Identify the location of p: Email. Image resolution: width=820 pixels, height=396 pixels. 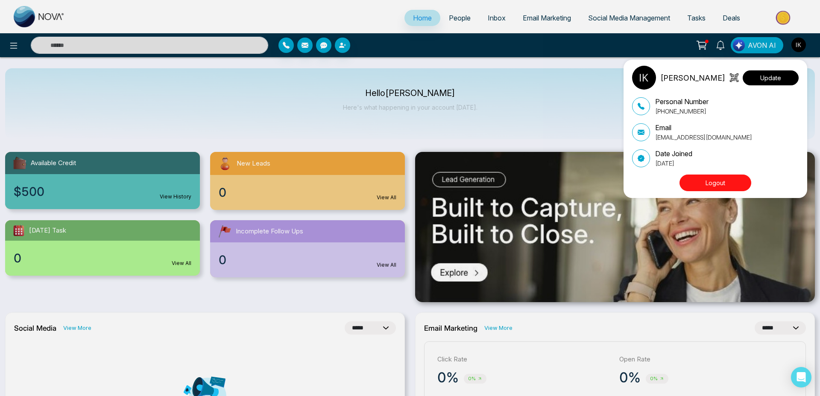
(703, 128).